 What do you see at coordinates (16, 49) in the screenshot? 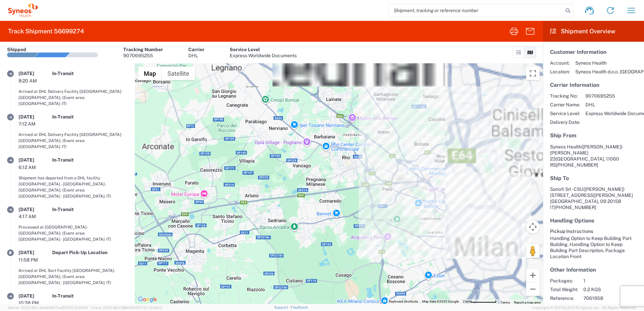
I see `div: Shipped` at bounding box center [16, 49].